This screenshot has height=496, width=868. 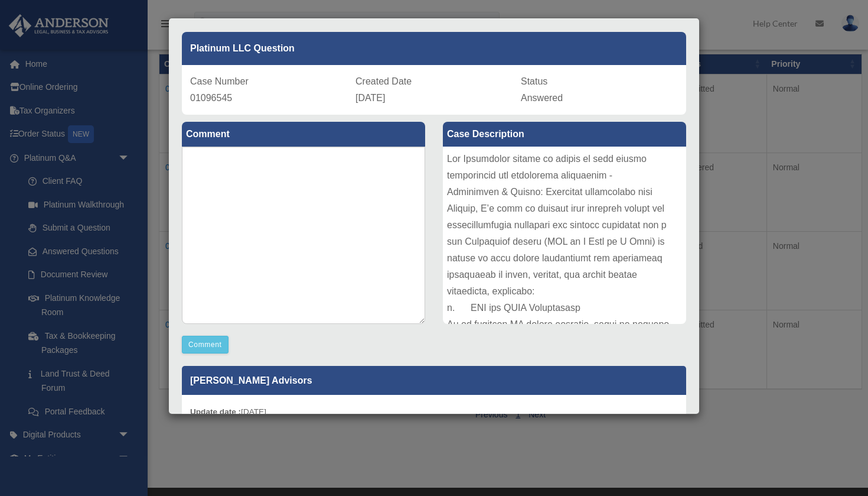 I want to click on label: Case Description, so click(x=564, y=134).